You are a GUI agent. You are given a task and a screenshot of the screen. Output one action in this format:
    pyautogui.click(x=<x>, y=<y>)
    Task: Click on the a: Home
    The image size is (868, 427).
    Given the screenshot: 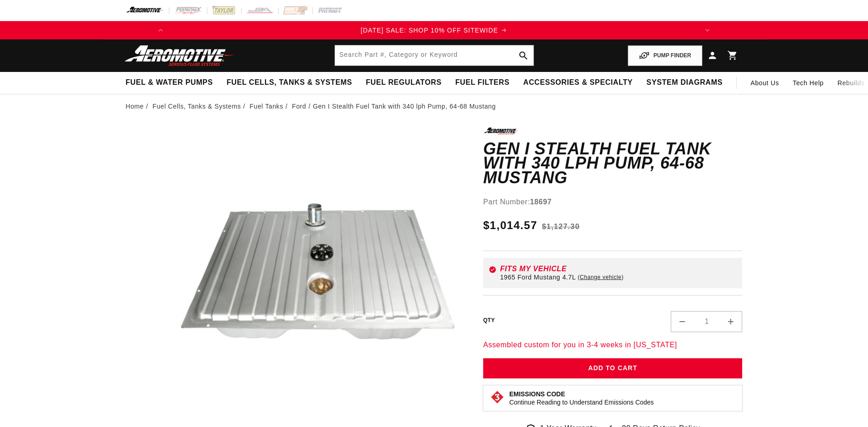 What is the action you would take?
    pyautogui.click(x=135, y=106)
    